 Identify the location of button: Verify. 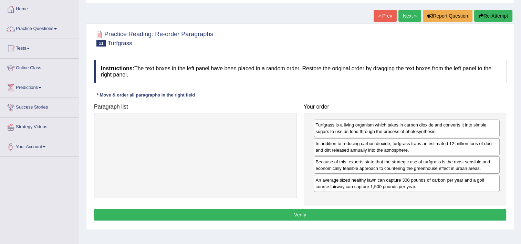
(300, 214).